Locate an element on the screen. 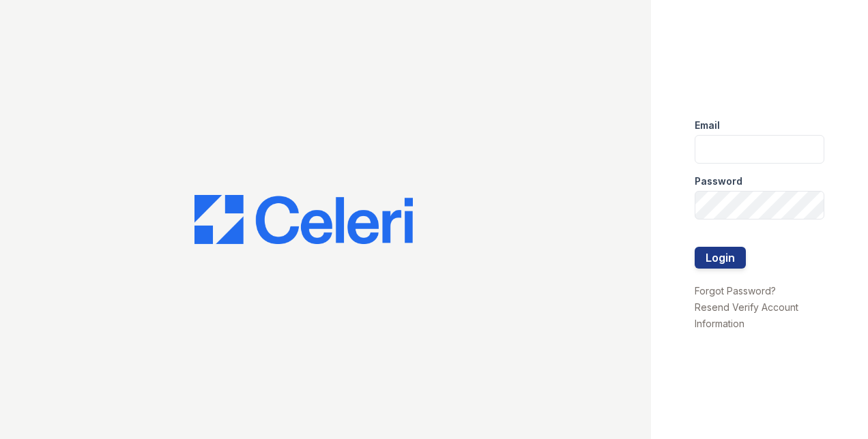 This screenshot has width=868, height=439. a: Resend Verify Account Information is located at coordinates (747, 315).